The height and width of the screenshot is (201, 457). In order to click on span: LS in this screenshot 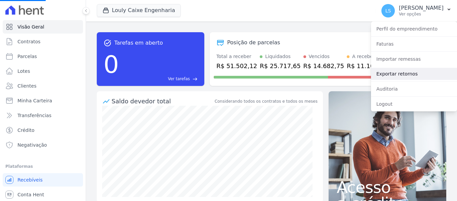, I will do `click(388, 11)`.